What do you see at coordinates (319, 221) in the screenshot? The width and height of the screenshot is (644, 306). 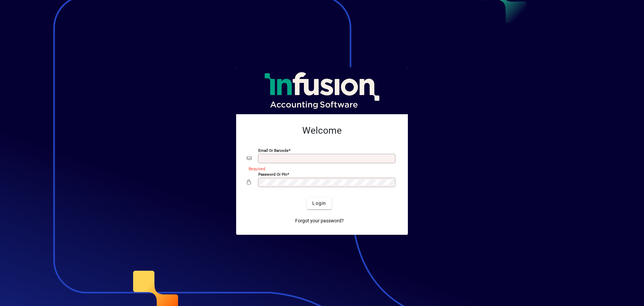 I see `span: Forgot your password?` at bounding box center [319, 221].